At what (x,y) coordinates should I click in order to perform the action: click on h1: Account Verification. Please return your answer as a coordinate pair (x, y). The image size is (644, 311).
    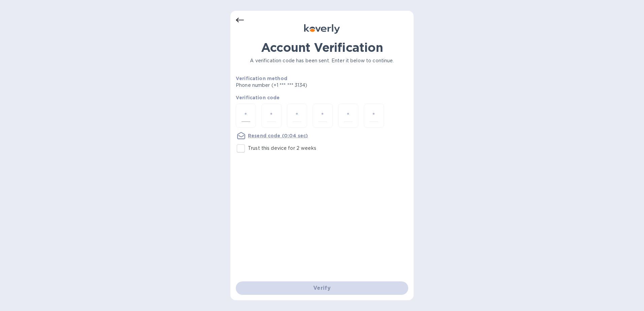
    Looking at the image, I should click on (322, 47).